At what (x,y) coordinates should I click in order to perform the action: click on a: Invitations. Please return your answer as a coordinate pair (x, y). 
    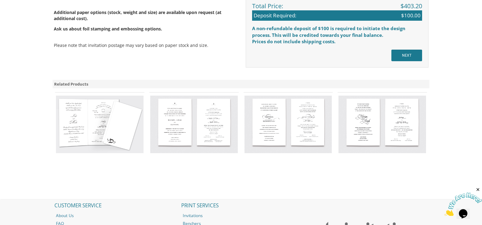
    Looking at the image, I should click on (241, 216).